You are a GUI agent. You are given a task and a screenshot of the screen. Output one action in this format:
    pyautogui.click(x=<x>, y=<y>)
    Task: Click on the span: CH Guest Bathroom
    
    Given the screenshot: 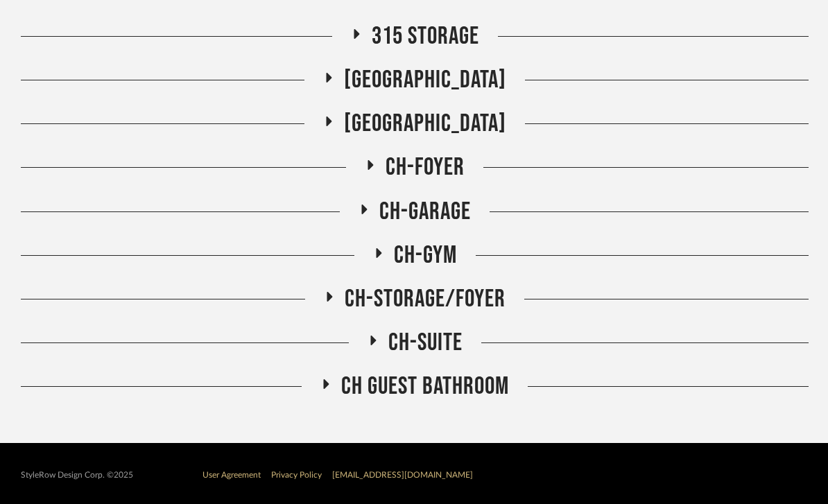 What is the action you would take?
    pyautogui.click(x=425, y=386)
    